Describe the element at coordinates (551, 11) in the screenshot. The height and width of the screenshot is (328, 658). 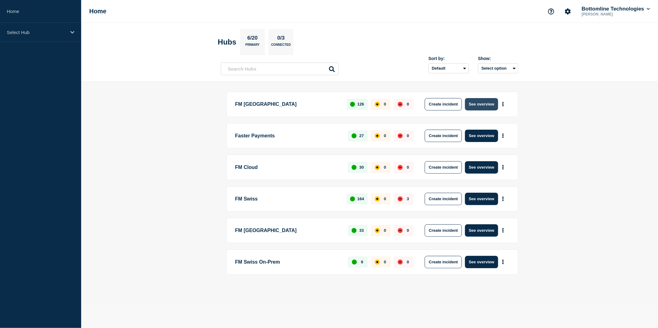
I see `button: Support` at that location.